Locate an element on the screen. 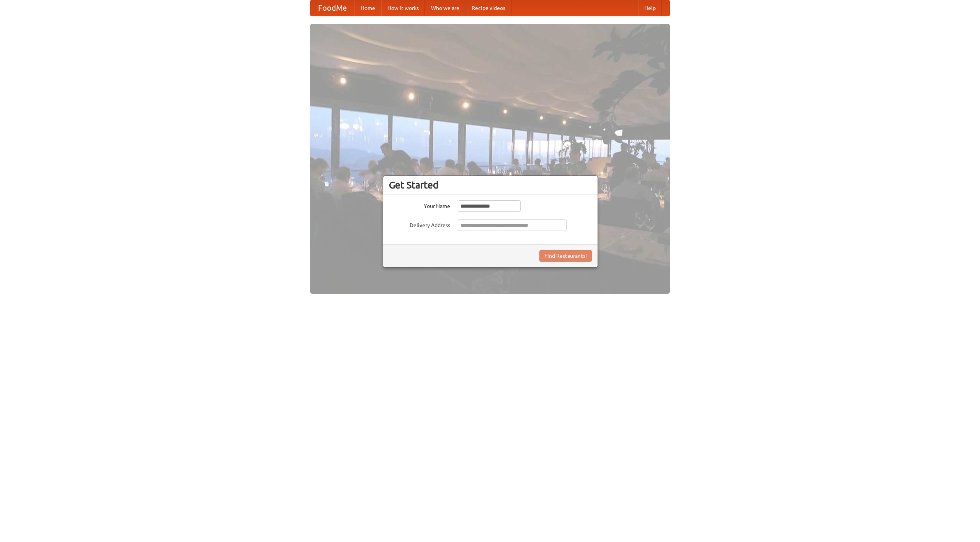 The height and width of the screenshot is (542, 980). a: Home is located at coordinates (368, 8).